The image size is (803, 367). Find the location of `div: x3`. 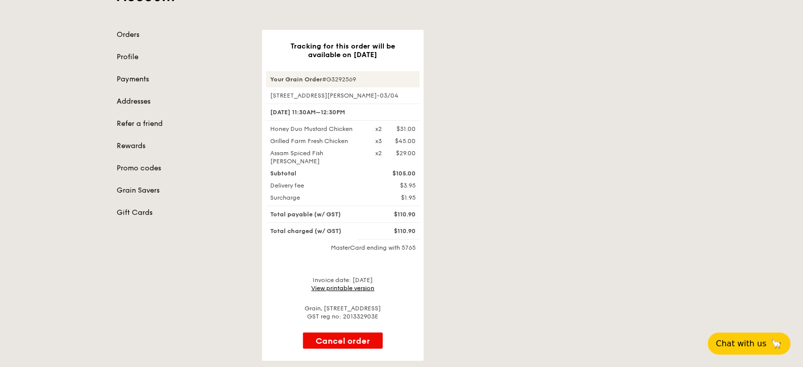

div: x3 is located at coordinates (378, 141).